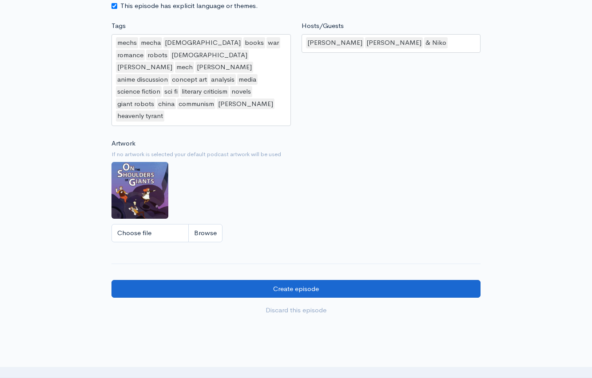 The image size is (592, 378). I want to click on div: novels, so click(241, 91).